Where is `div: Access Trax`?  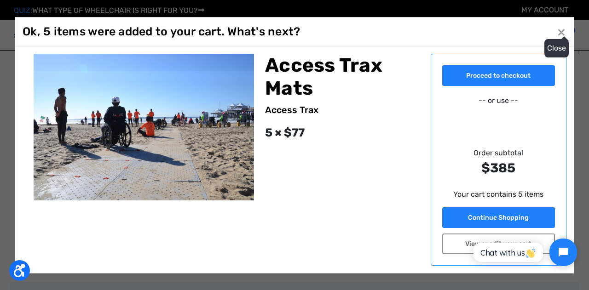 div: Access Trax is located at coordinates (342, 110).